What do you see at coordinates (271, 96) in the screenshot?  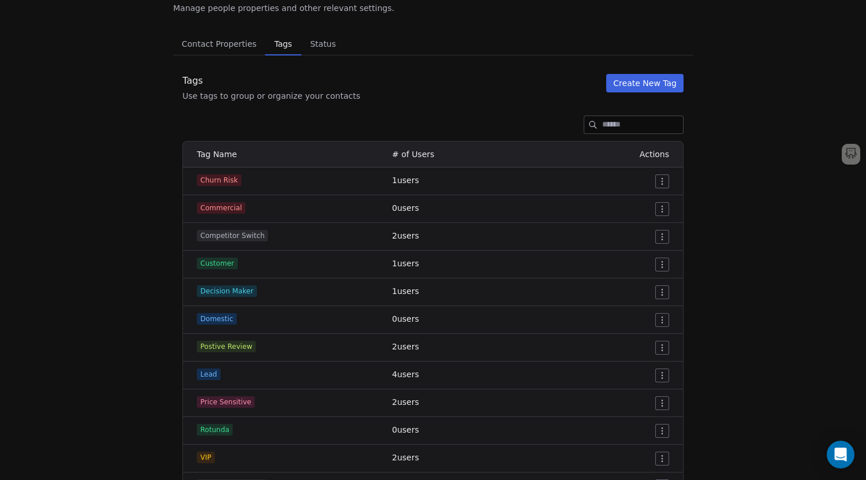 I see `div: Use tags to group or organize your contacts` at bounding box center [271, 96].